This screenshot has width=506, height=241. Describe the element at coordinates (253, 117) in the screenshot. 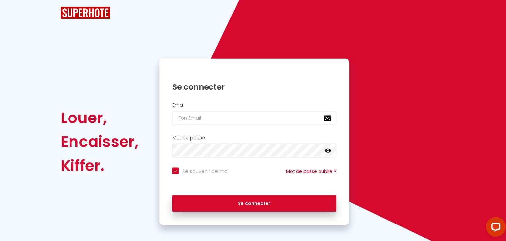

I see `input: Ton Email` at that location.